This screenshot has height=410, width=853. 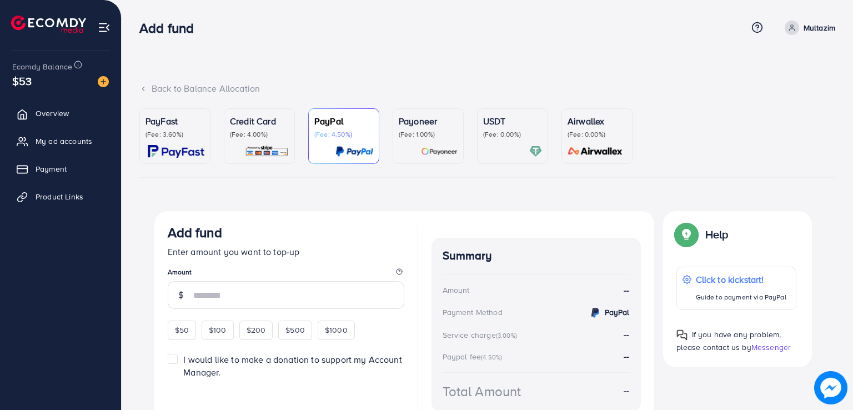 I want to click on p: USDT, so click(x=512, y=121).